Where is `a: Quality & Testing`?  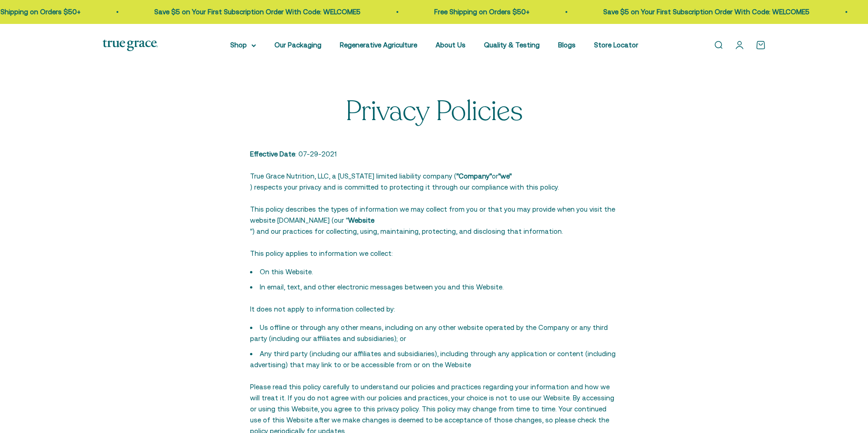
a: Quality & Testing is located at coordinates (511, 45).